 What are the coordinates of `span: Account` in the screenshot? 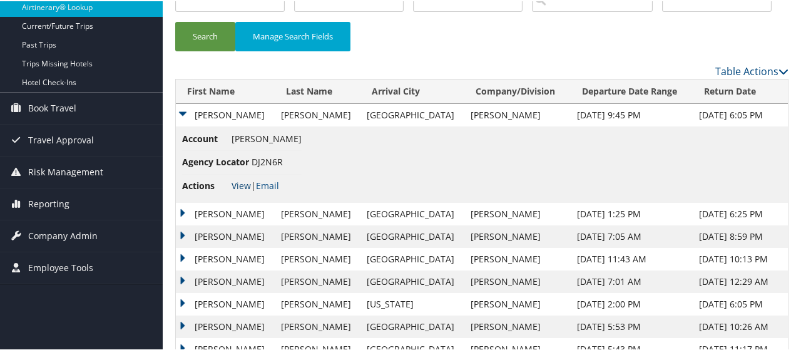 It's located at (205, 138).